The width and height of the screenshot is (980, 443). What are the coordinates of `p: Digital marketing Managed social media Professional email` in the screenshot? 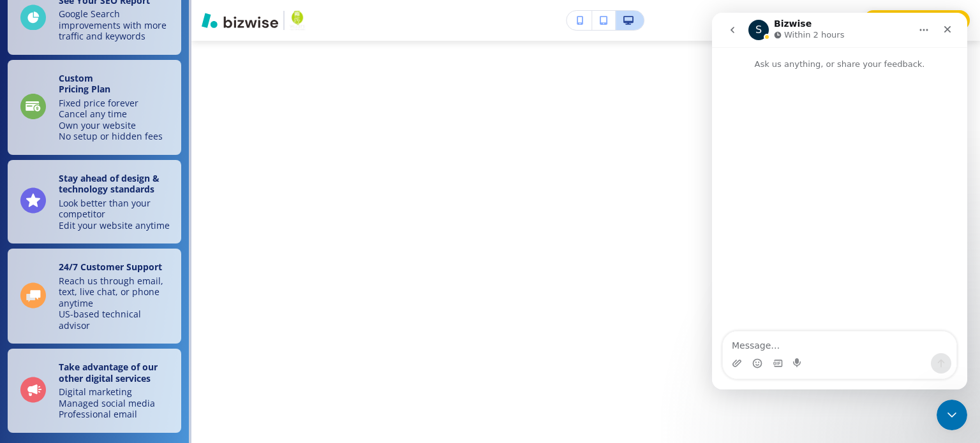 It's located at (116, 403).